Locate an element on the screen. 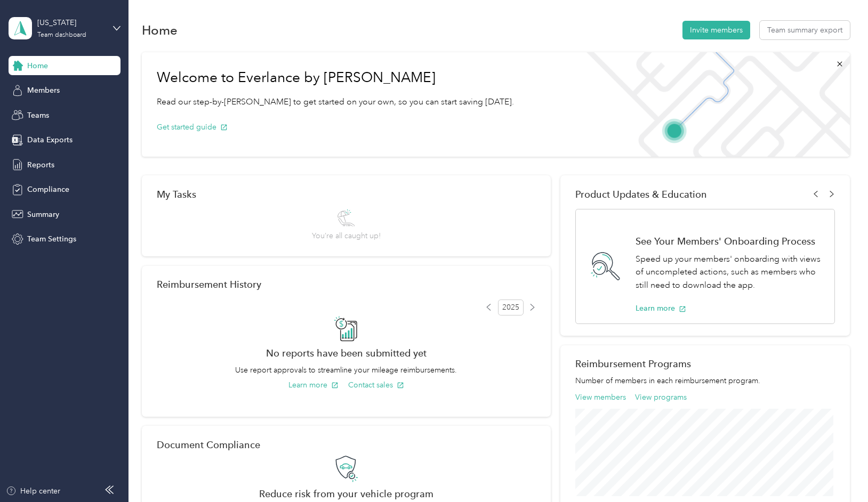 The image size is (868, 502). span: Compliance is located at coordinates (48, 189).